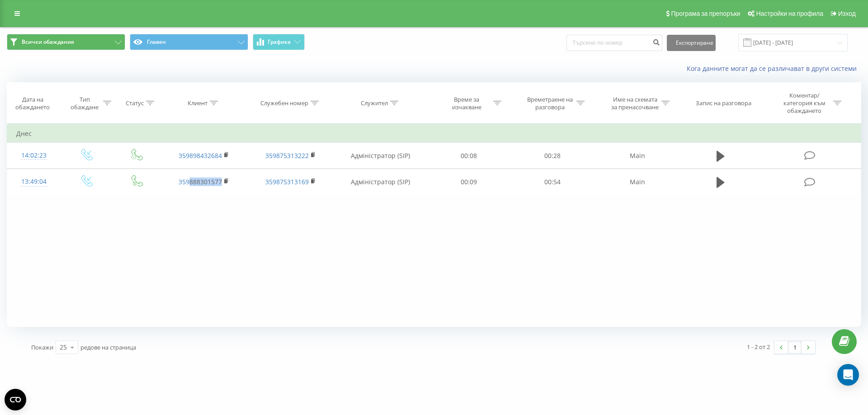  Describe the element at coordinates (705, 13) in the screenshot. I see `span: Програма за препоръки` at that location.